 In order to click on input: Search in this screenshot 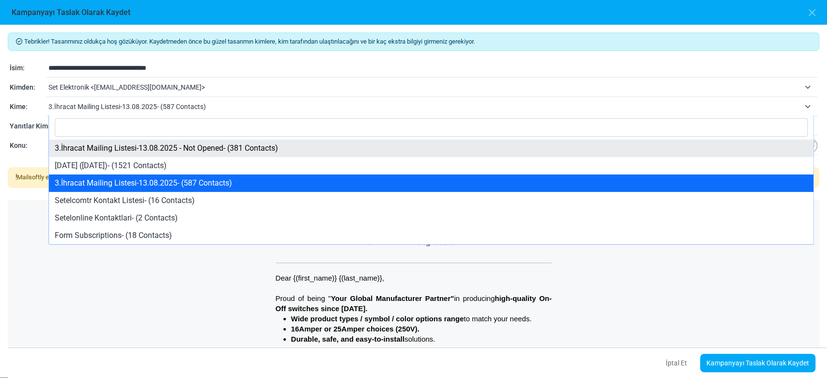, I will do `click(431, 127)`.